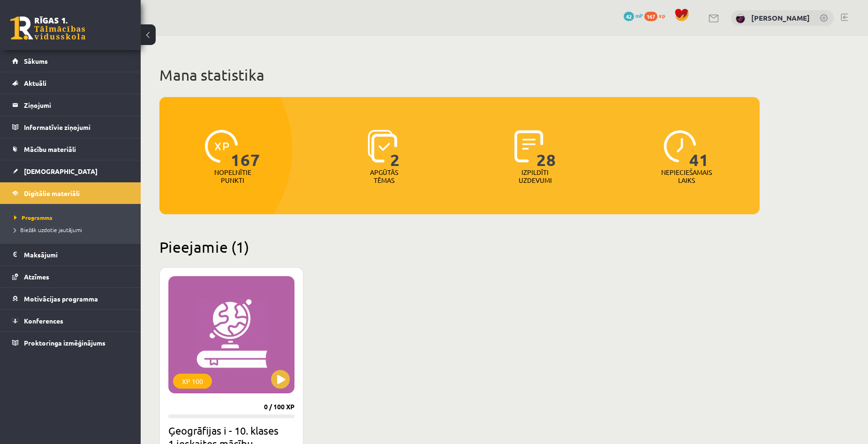 Image resolution: width=868 pixels, height=444 pixels. I want to click on h1: Mana statistika, so click(460, 75).